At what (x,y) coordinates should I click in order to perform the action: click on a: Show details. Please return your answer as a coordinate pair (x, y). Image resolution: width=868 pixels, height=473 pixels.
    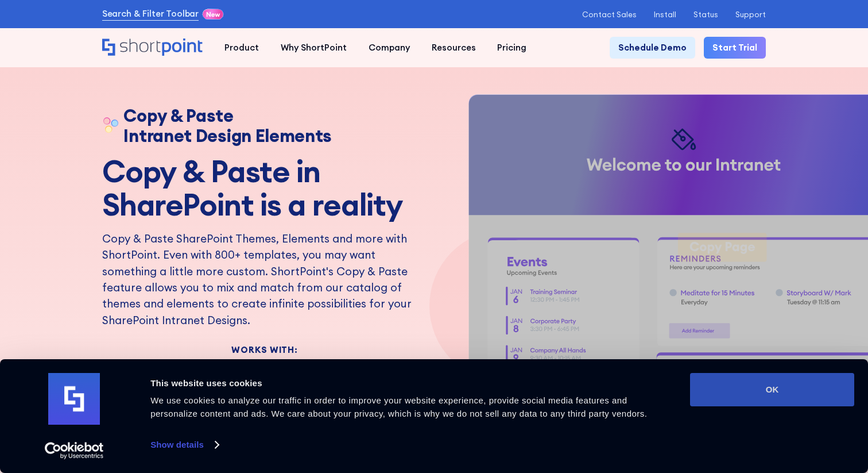
    Looking at the image, I should click on (184, 445).